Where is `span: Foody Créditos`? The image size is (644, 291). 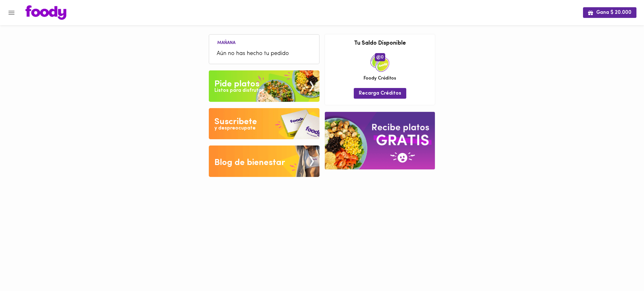
span: Foody Créditos is located at coordinates (380, 78).